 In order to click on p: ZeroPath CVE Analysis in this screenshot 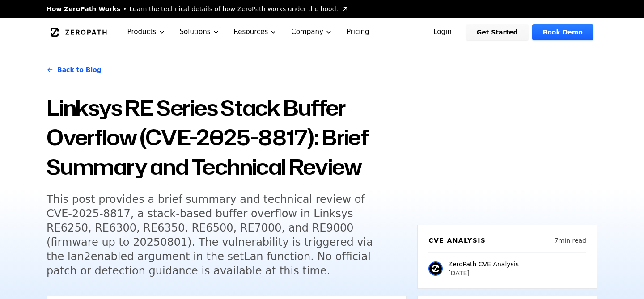, I will do `click(483, 264)`.